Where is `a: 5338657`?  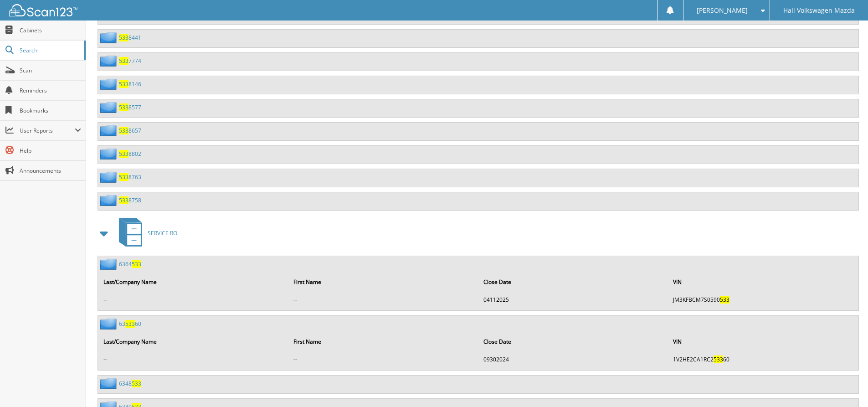 a: 5338657 is located at coordinates (129, 130).